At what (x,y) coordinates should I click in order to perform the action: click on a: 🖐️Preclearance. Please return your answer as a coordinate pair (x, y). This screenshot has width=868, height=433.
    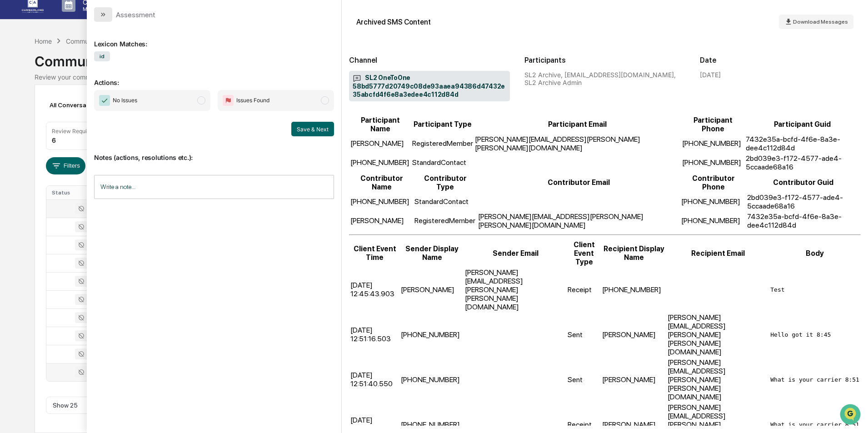
    Looking at the image, I should click on (33, 119).